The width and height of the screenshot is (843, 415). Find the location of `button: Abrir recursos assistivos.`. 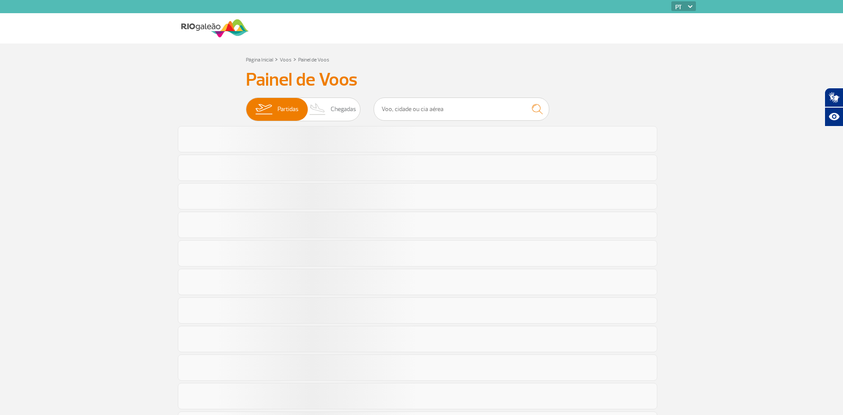

button: Abrir recursos assistivos. is located at coordinates (834, 117).